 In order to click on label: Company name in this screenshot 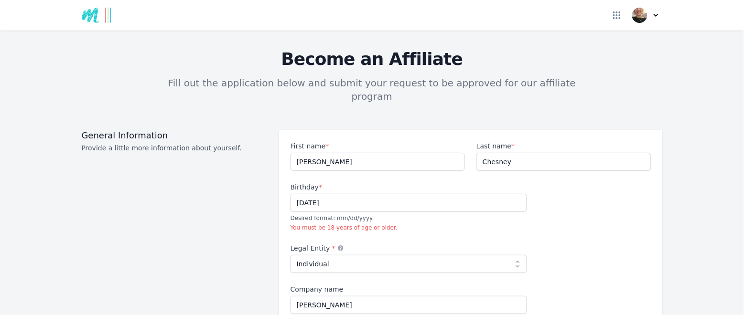, I will do `click(408, 289)`.